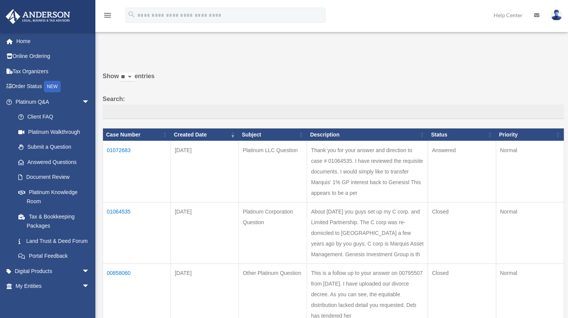 Image resolution: width=568 pixels, height=318 pixels. What do you see at coordinates (273, 172) in the screenshot?
I see `td: Platinum LLC Question` at bounding box center [273, 172].